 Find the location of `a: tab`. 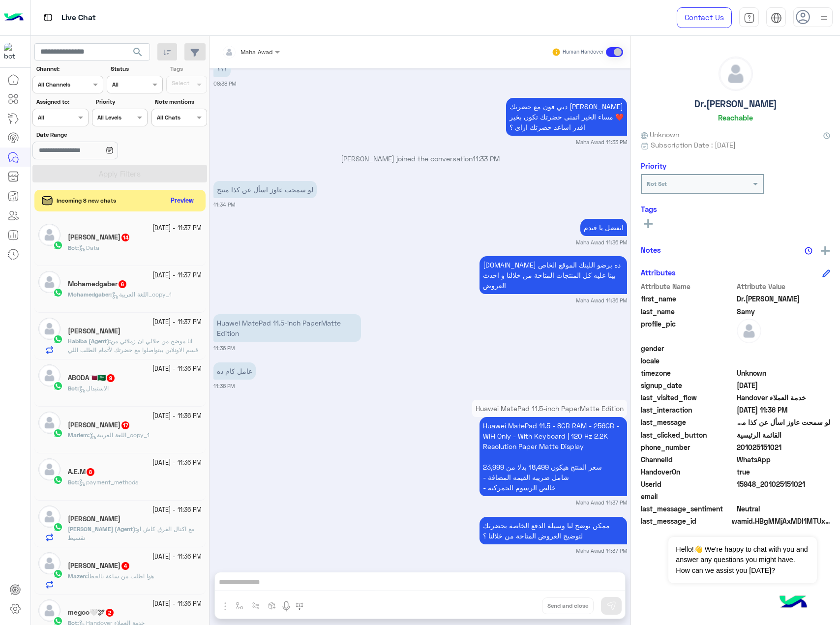

a: tab is located at coordinates (749, 17).